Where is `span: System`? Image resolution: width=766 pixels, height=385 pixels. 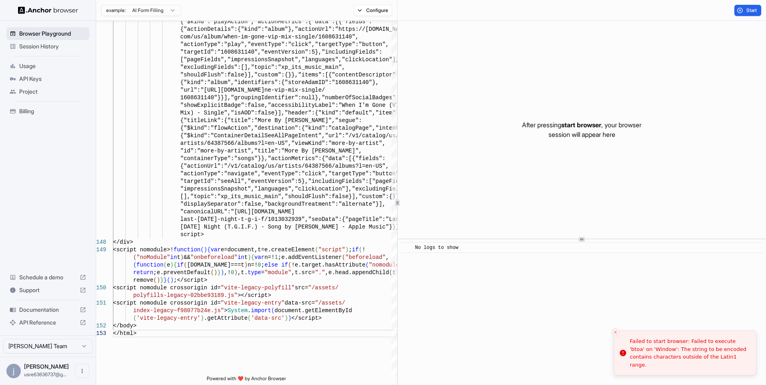 span: System is located at coordinates (238, 311).